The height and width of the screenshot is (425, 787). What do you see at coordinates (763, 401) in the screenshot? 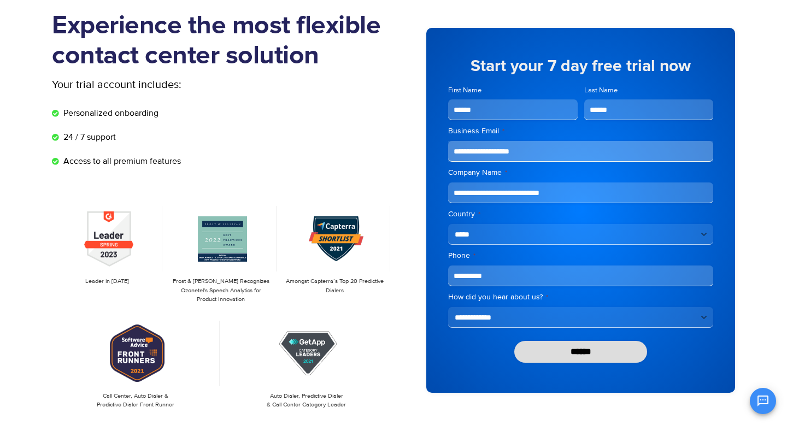
I see `button: Open chat` at bounding box center [763, 401].